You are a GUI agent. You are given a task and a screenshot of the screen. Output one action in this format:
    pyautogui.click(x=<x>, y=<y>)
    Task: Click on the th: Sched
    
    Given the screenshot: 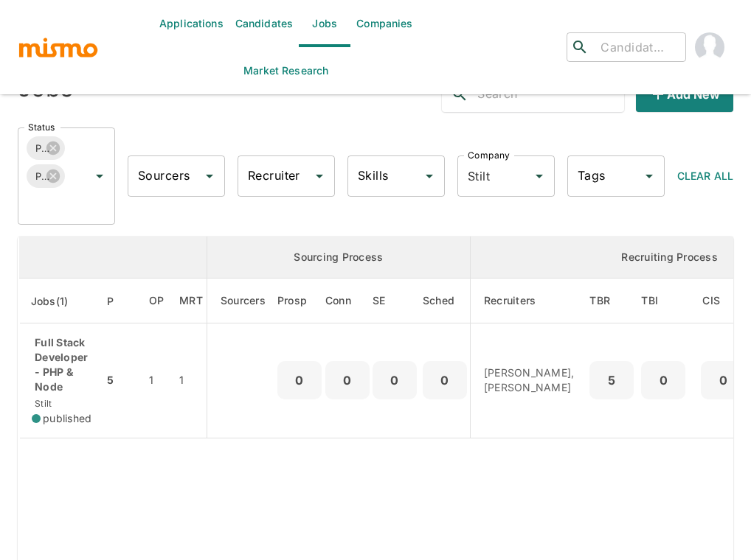 What is the action you would take?
    pyautogui.click(x=445, y=301)
    